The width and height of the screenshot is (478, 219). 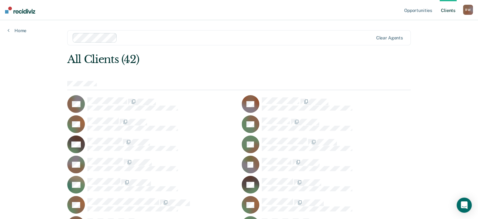 What do you see at coordinates (390, 38) in the screenshot?
I see `div: Clear agents` at bounding box center [390, 38].